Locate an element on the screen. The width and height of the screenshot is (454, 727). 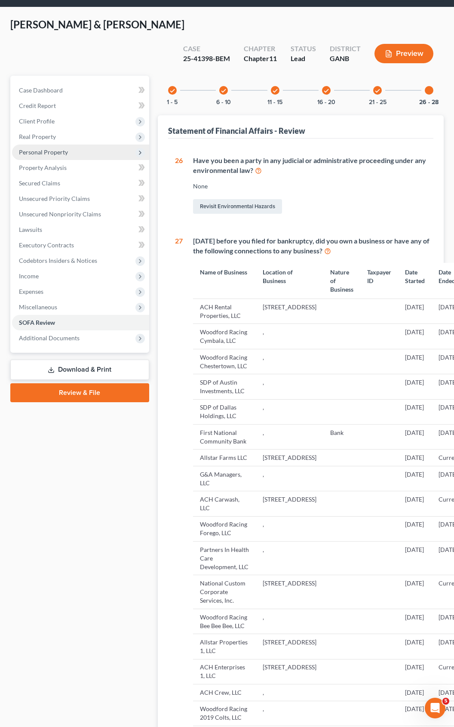
span: Additional Documents is located at coordinates (49, 337).